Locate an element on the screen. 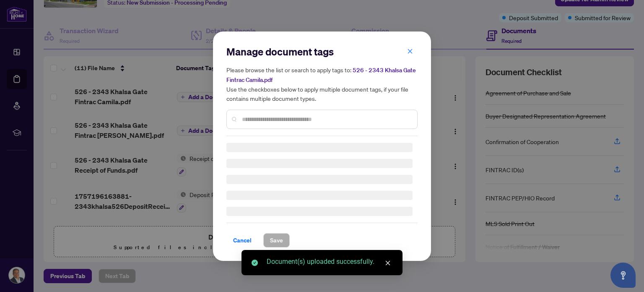 Image resolution: width=644 pixels, height=292 pixels. div: Document(s) uploaded successfully. is located at coordinates (329, 261).